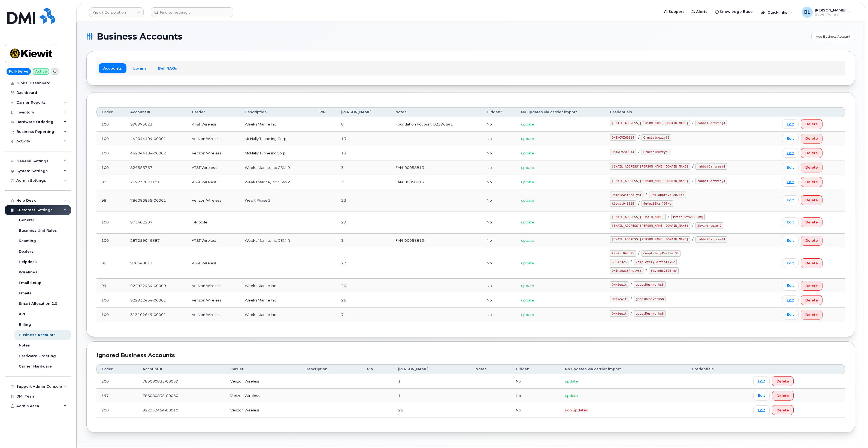 Image resolution: width=868 pixels, height=448 pixels. What do you see at coordinates (656, 262) in the screenshot?
I see `code: CompletelyPartially$2` at bounding box center [656, 262].